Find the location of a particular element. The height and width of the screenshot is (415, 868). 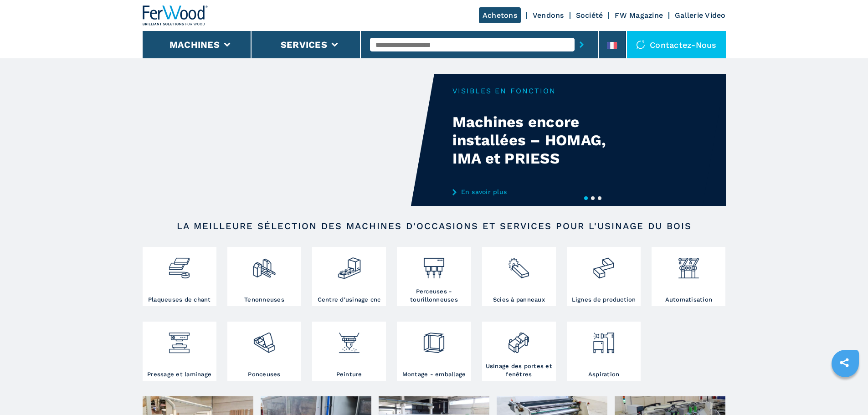

div: Contactez-nous is located at coordinates (677, 44).